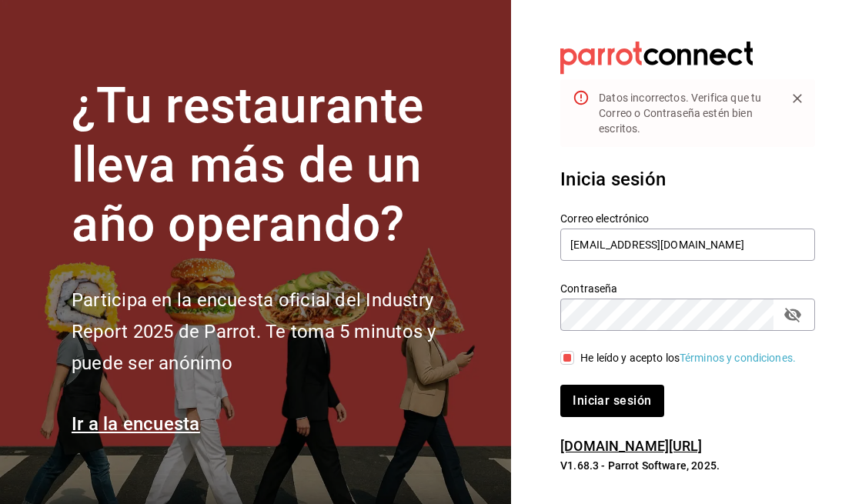 Image resolution: width=852 pixels, height=504 pixels. What do you see at coordinates (688, 219) in the screenshot?
I see `label: Correo electrónico` at bounding box center [688, 219].